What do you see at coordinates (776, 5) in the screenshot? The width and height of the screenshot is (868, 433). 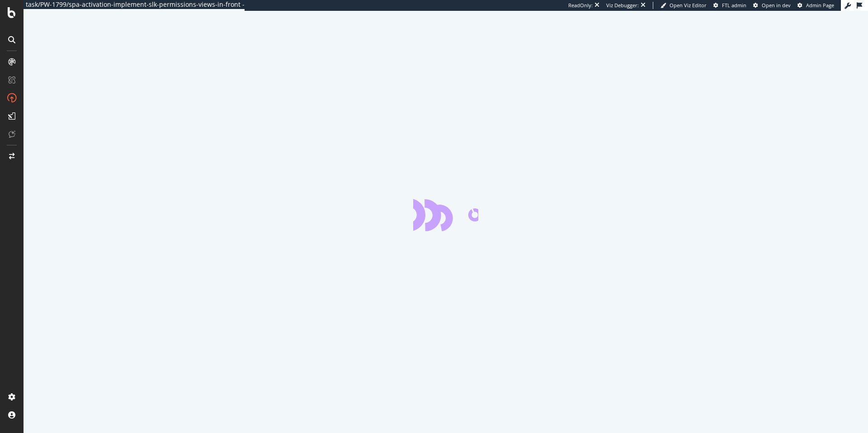 I see `span: Open in dev` at bounding box center [776, 5].